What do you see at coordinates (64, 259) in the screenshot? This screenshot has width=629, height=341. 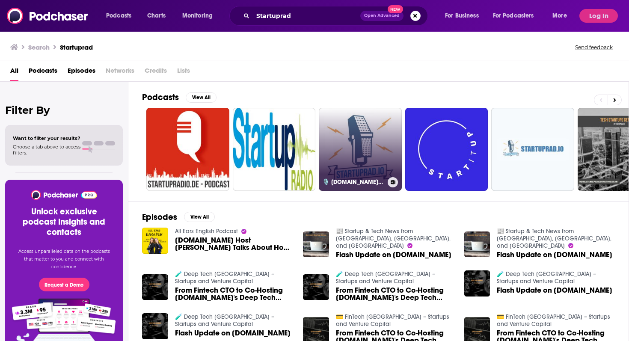 I see `p: Access unparalleled data on the podcasts that matter to you and connect with confidence.` at bounding box center [64, 259].